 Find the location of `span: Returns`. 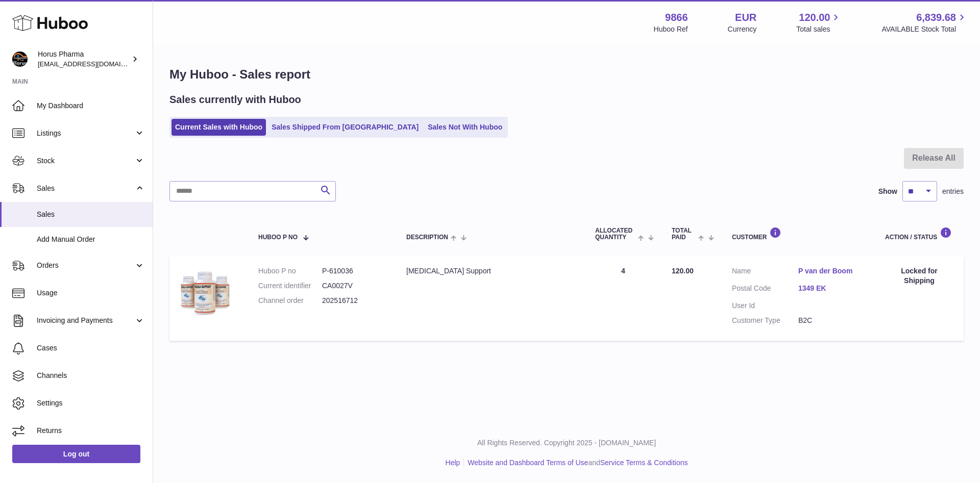

span: Returns is located at coordinates (91, 431).